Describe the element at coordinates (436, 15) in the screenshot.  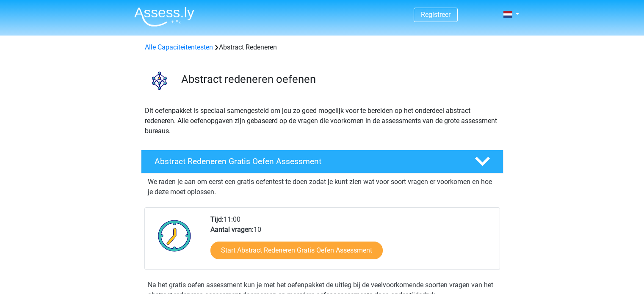
I see `a: Registreer` at that location.